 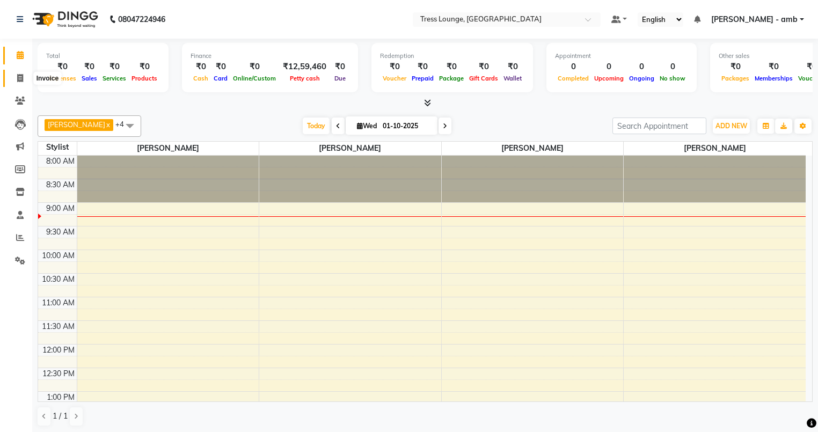 I want to click on span: Completed, so click(x=573, y=78).